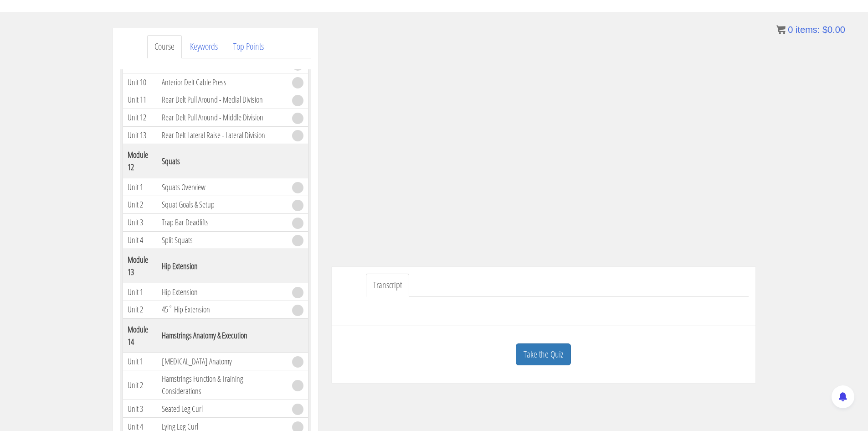  I want to click on a: Take the Quiz, so click(543, 354).